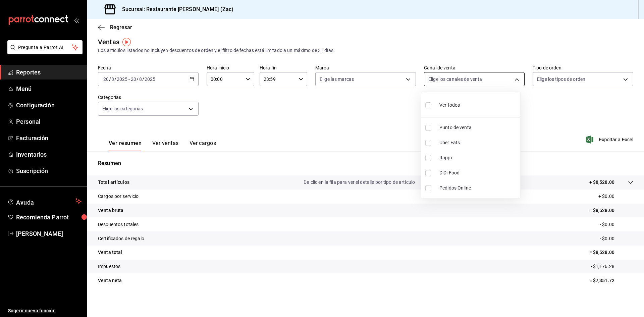 The height and width of the screenshot is (317, 644). What do you see at coordinates (126, 42) in the screenshot?
I see `img: Tooltip marker` at bounding box center [126, 42].